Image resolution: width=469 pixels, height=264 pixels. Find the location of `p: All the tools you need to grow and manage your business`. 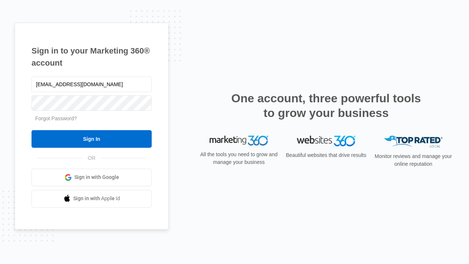

p: All the tools you need to grow and manage your business is located at coordinates (239, 158).